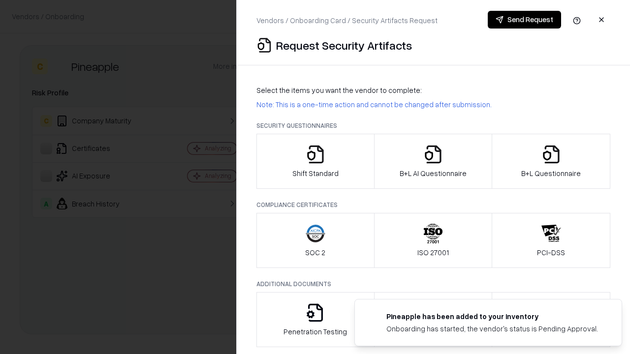  Describe the element at coordinates (433, 161) in the screenshot. I see `button: B+L AI Questionnaire` at that location.